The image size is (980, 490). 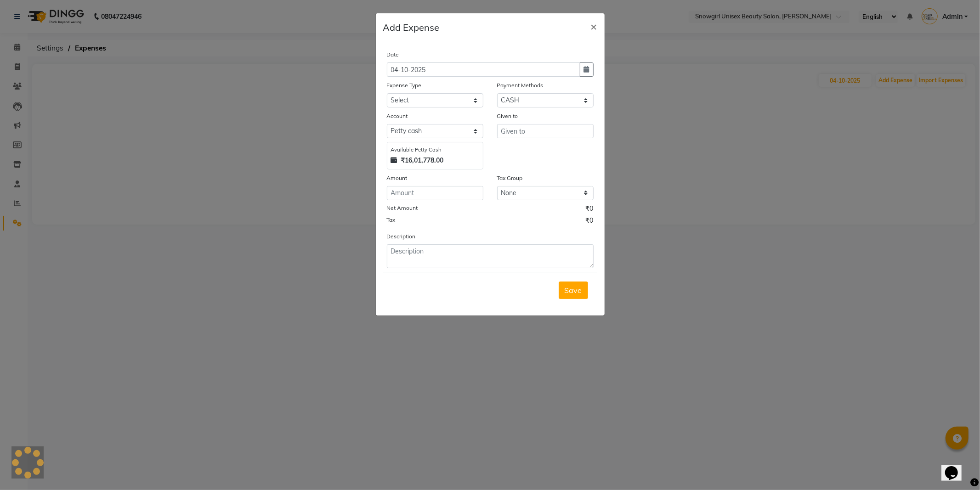 I want to click on label: Expense Type, so click(x=404, y=86).